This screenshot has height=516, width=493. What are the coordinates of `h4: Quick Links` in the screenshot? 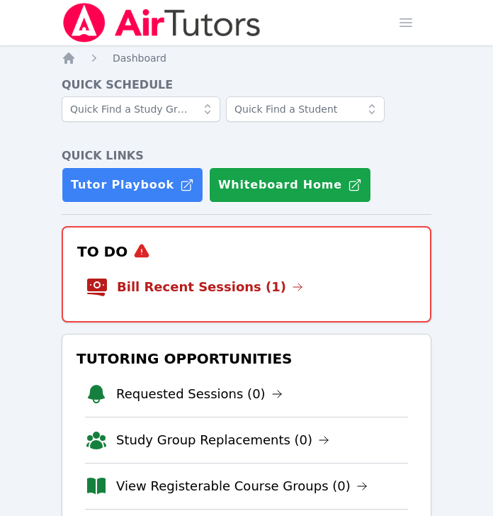 It's located at (246, 156).